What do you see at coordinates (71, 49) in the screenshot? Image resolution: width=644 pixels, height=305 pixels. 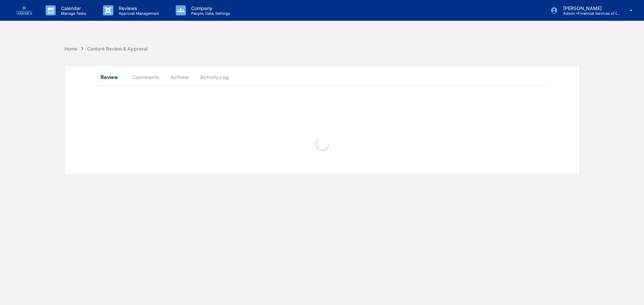 I see `div: Home` at bounding box center [71, 49].